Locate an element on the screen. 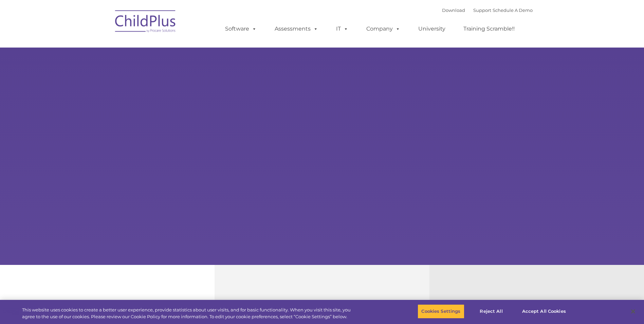 Image resolution: width=644 pixels, height=324 pixels. div: This website uses cookies to create a better user experience, provide statistics about user visit... is located at coordinates (188, 313).